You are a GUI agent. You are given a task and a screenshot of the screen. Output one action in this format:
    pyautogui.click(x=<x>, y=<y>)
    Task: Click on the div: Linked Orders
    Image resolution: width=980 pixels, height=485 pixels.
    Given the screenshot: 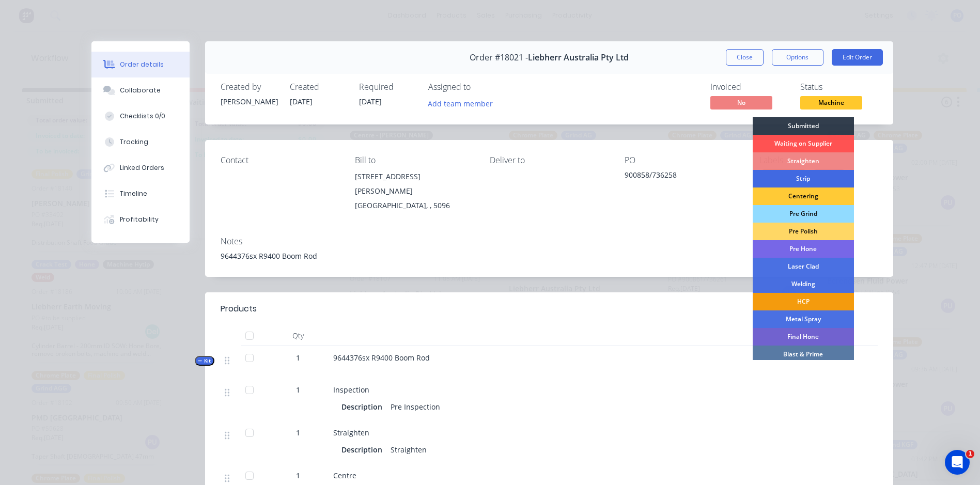 What is the action you would take?
    pyautogui.click(x=142, y=168)
    